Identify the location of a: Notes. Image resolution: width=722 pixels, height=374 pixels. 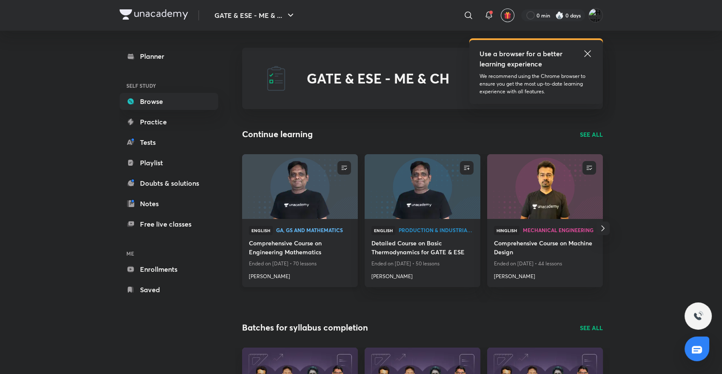
(169, 203).